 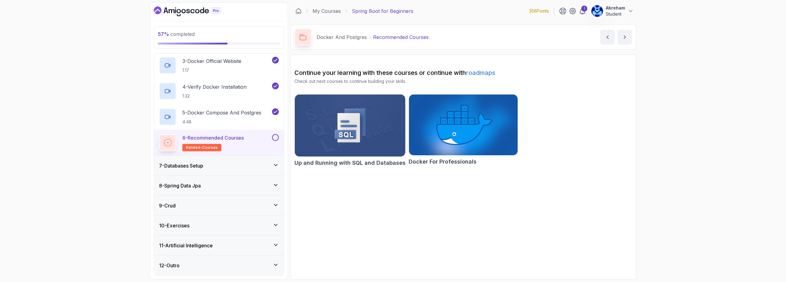 What do you see at coordinates (222, 113) in the screenshot?
I see `p: 5 - Docker Compose And Postgres` at bounding box center [222, 113].